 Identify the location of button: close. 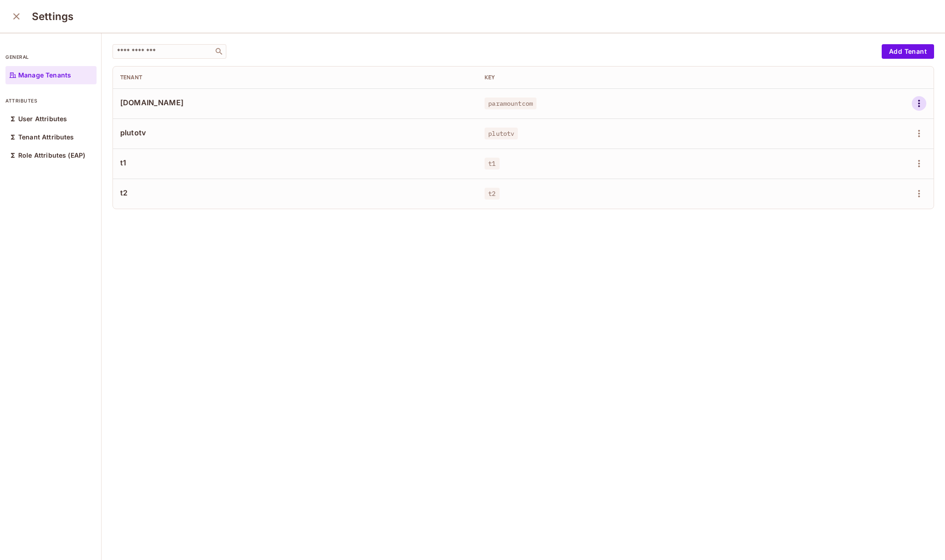
(16, 16).